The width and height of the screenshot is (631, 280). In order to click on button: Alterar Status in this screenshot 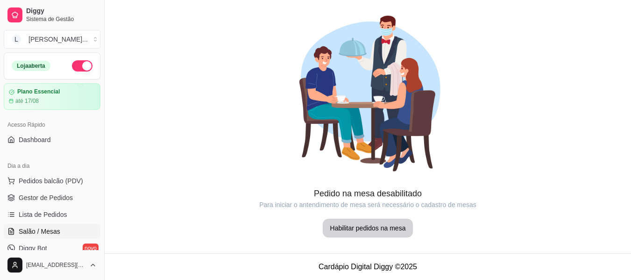, I will do `click(82, 66)`.